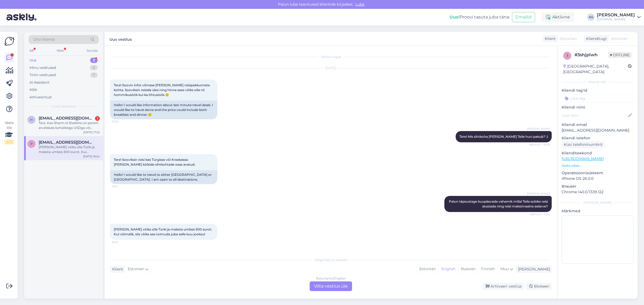 The image size is (644, 305). I want to click on label: Uus vestlus, so click(120, 38).